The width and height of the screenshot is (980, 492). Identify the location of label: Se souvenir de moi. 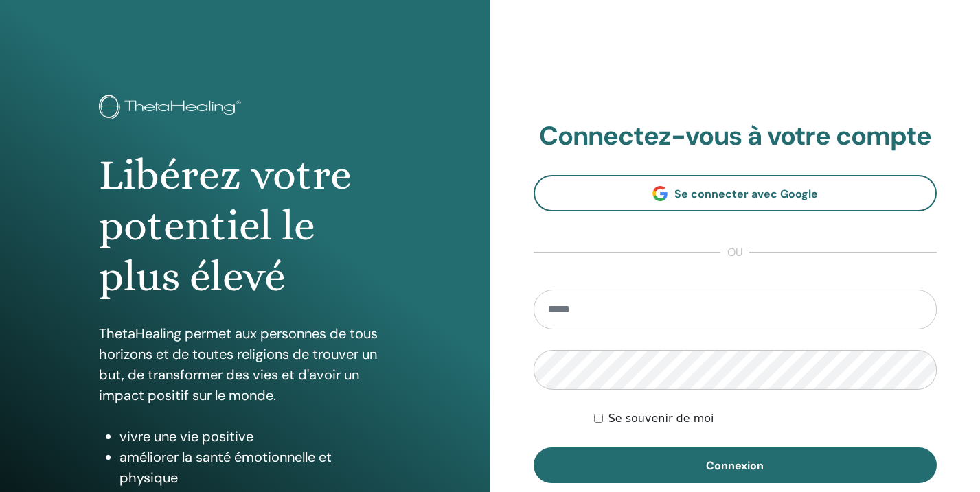
(661, 419).